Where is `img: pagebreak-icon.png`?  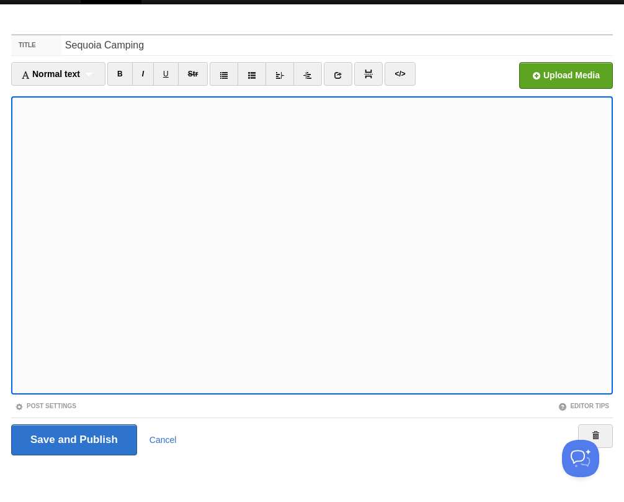
img: pagebreak-icon.png is located at coordinates (369, 74).